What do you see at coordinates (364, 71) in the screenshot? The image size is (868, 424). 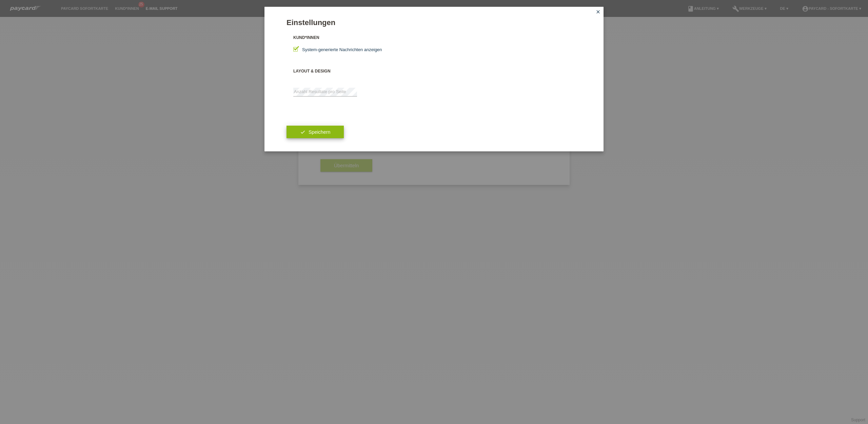 I see `h3: Layout & Design` at bounding box center [364, 71].